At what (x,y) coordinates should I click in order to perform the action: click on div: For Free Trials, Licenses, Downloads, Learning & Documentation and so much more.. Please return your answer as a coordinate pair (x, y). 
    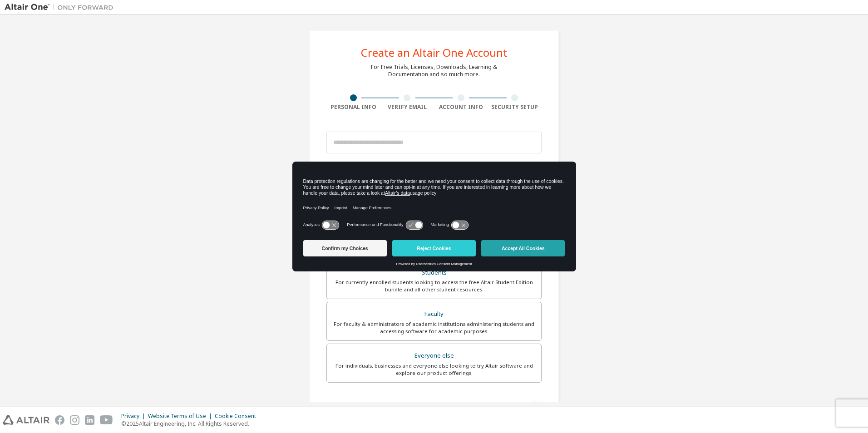
    Looking at the image, I should click on (434, 71).